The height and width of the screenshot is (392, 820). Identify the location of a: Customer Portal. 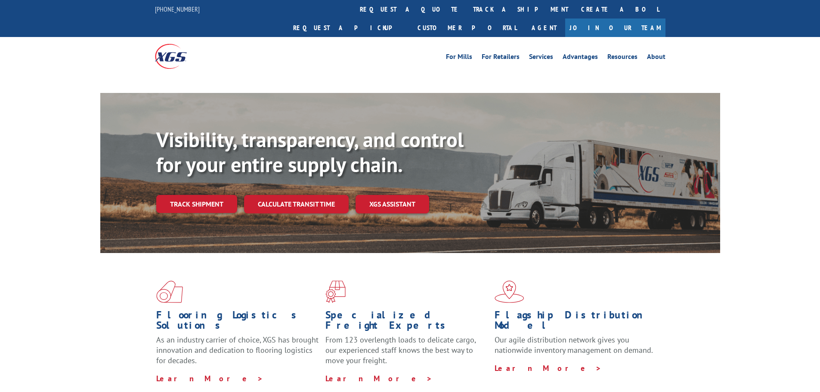
(467, 28).